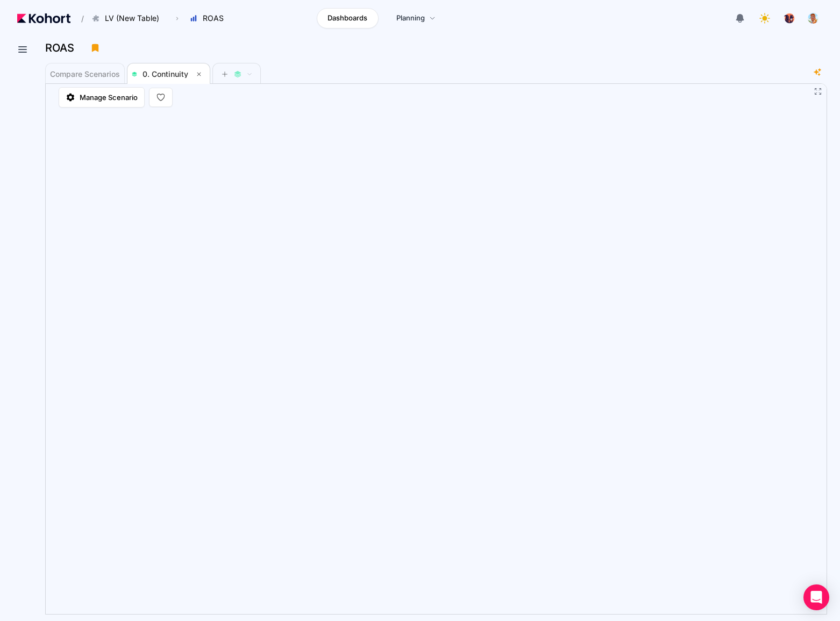 This screenshot has width=840, height=621. Describe the element at coordinates (410, 18) in the screenshot. I see `span: Planning` at that location.